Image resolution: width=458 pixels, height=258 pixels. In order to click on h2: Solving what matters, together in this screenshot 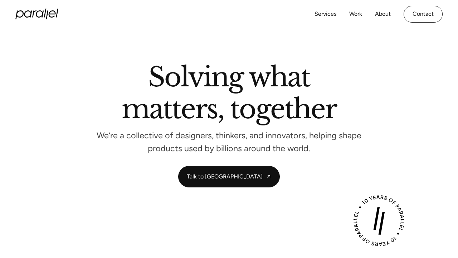, I will do `click(229, 95)`.